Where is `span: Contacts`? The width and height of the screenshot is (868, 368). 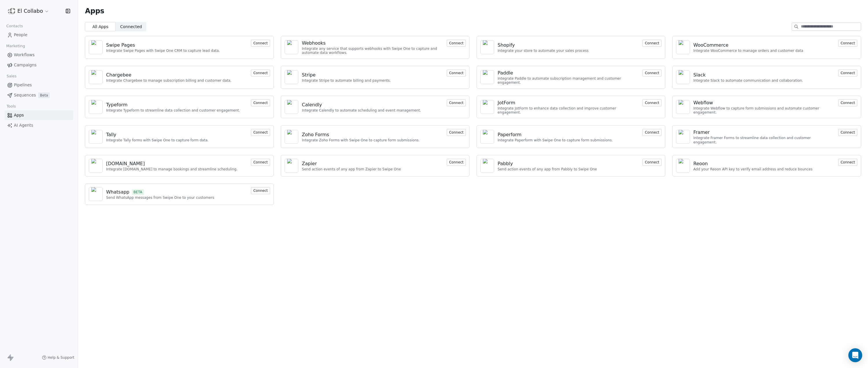
span: Contacts is located at coordinates (14, 26).